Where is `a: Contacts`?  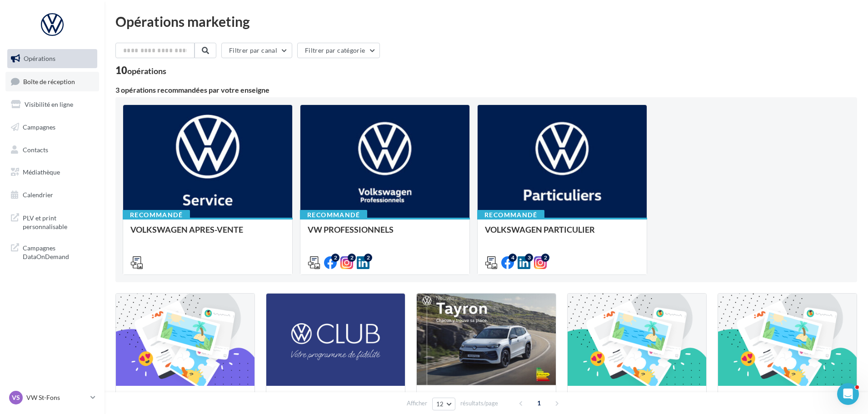
a: Contacts is located at coordinates (52, 150).